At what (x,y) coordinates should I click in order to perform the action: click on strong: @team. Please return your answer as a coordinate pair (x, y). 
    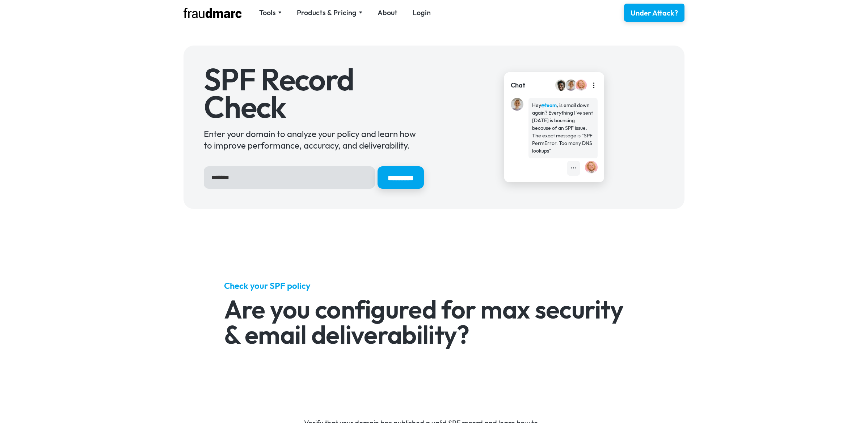
    Looking at the image, I should click on (549, 105).